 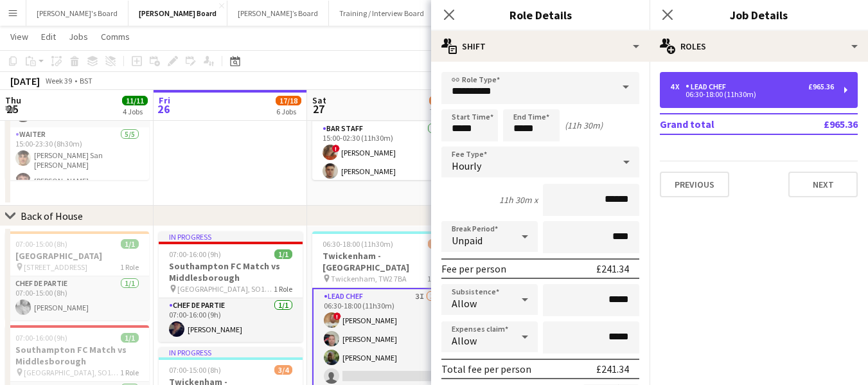 I want to click on td: Grand total, so click(x=721, y=124).